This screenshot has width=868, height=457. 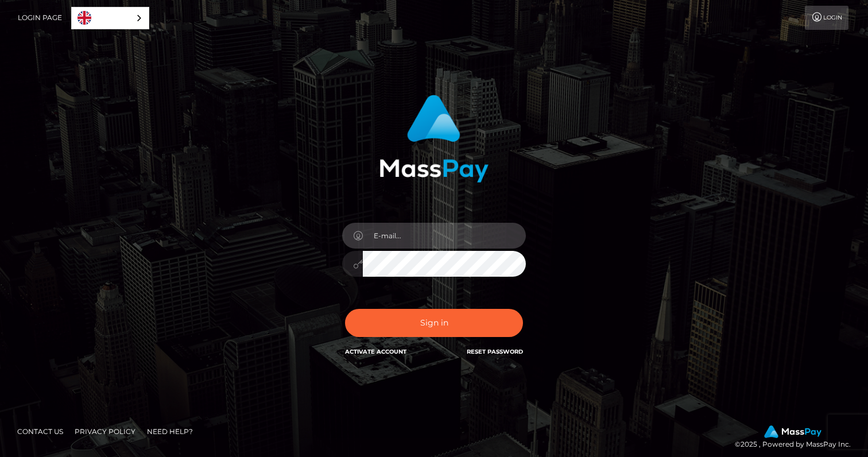 I want to click on div: Language, so click(x=110, y=18).